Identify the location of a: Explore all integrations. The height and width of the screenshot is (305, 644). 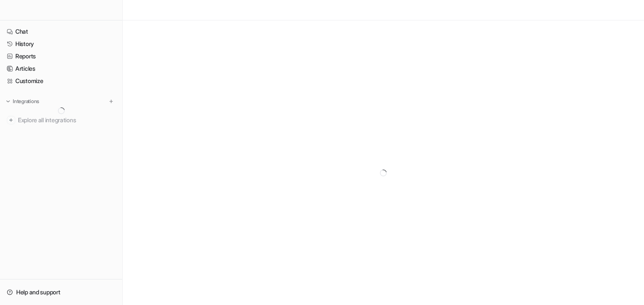
(61, 120).